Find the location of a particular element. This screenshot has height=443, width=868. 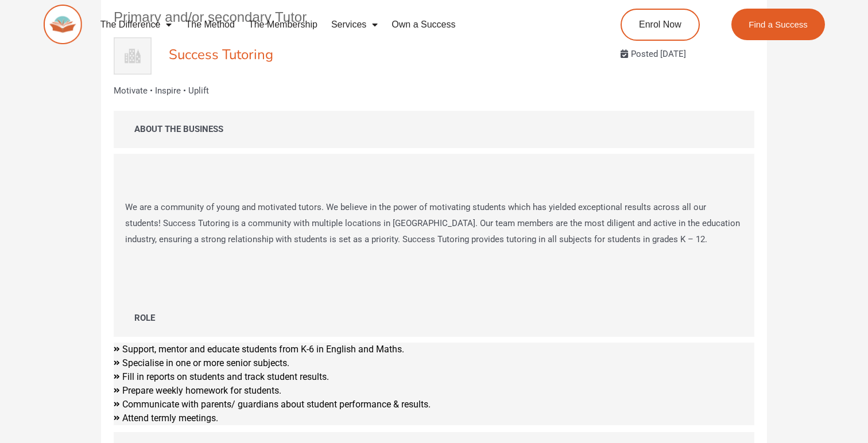

a: Services is located at coordinates (354, 25).